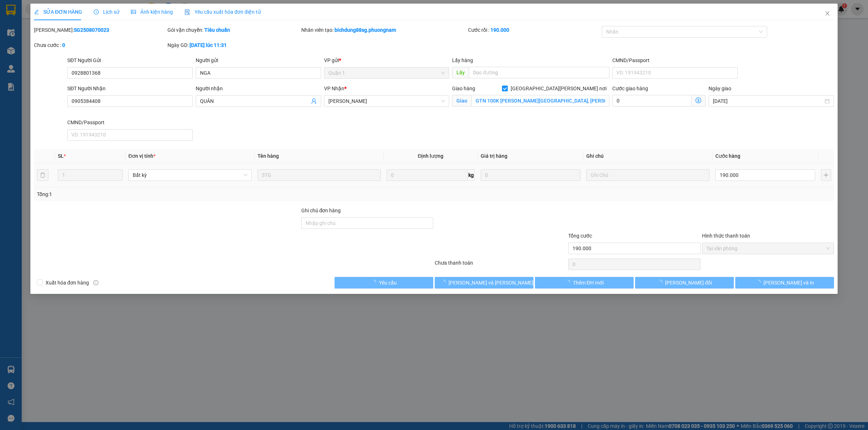 The image size is (868, 430). I want to click on span: Tên hàng, so click(268, 156).